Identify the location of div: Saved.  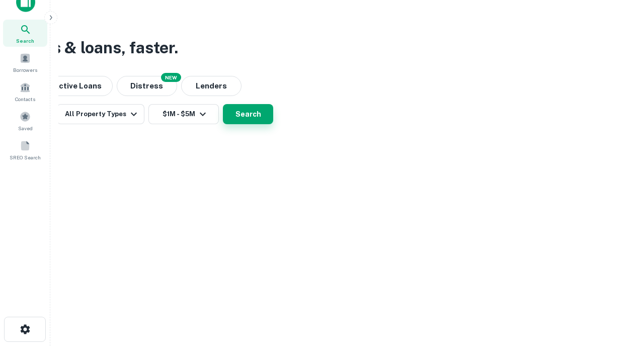
(25, 121).